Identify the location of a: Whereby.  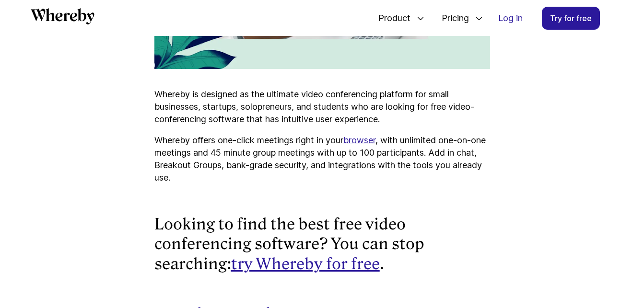
(62, 18).